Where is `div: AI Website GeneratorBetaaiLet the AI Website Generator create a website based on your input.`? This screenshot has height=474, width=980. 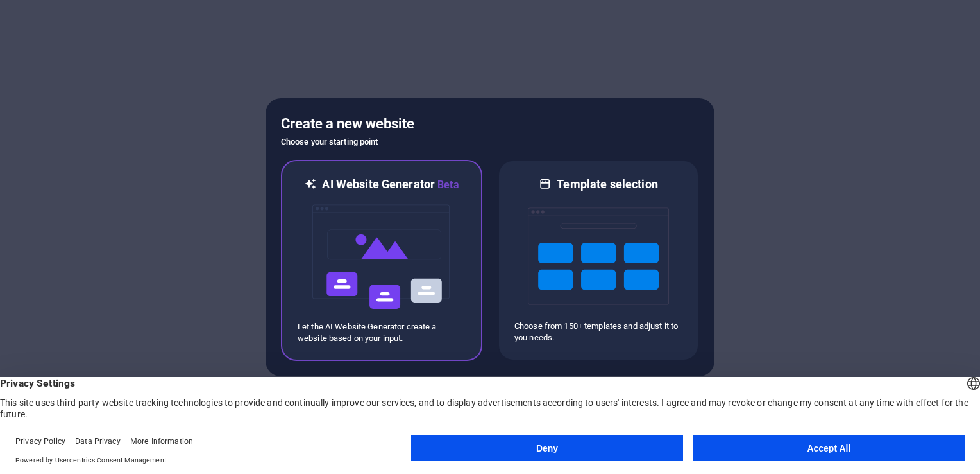 div: AI Website GeneratorBetaaiLet the AI Website Generator create a website based on your input. is located at coordinates (381, 260).